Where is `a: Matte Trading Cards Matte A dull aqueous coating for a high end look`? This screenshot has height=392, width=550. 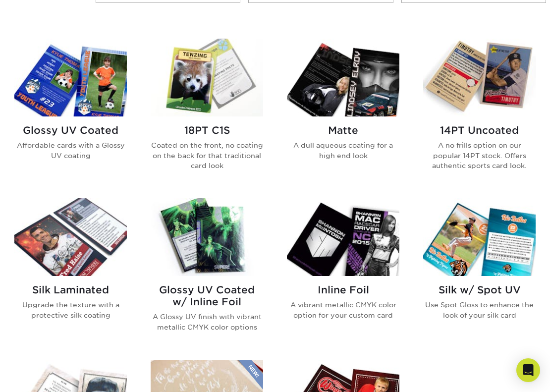
a: Matte Trading Cards Matte A dull aqueous coating for a high end look is located at coordinates (343, 112).